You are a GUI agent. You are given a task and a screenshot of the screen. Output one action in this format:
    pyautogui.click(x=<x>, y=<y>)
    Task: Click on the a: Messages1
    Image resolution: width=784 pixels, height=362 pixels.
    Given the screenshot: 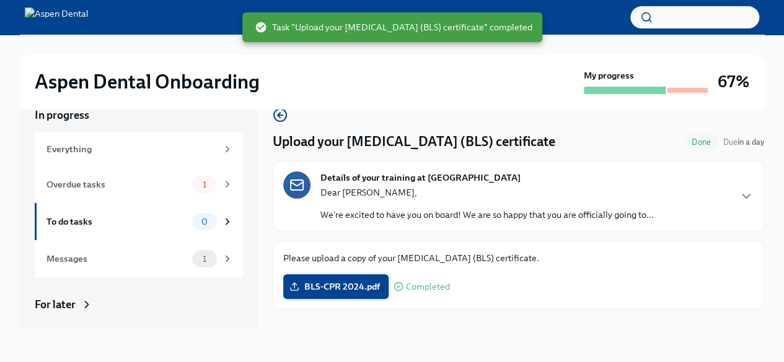 What is the action you would take?
    pyautogui.click(x=139, y=259)
    